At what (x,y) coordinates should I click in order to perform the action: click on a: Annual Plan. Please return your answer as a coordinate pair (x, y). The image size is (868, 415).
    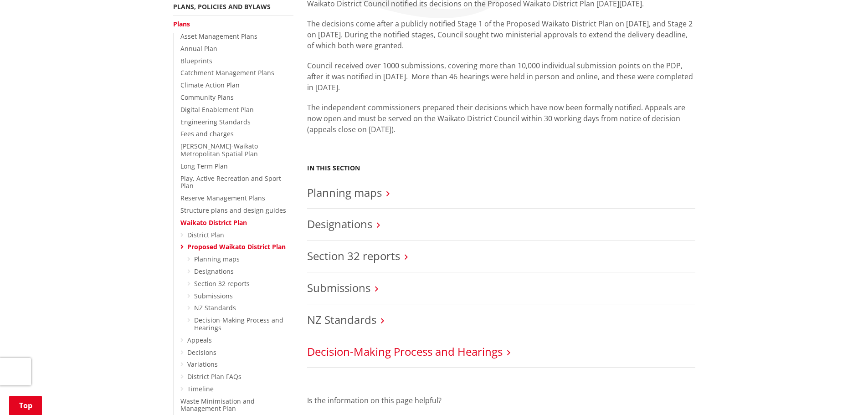
    Looking at the image, I should click on (198, 48).